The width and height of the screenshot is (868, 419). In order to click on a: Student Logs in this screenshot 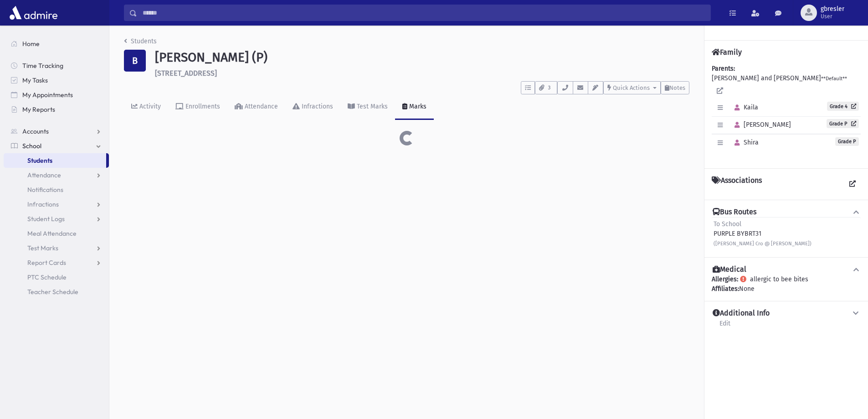, I will do `click(56, 219)`.